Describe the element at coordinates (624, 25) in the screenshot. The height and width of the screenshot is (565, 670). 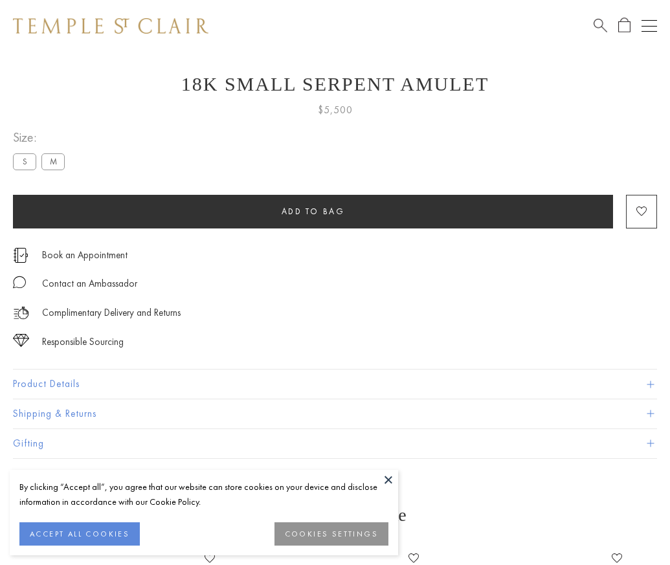
I see `a: Open Shopping Bag` at that location.